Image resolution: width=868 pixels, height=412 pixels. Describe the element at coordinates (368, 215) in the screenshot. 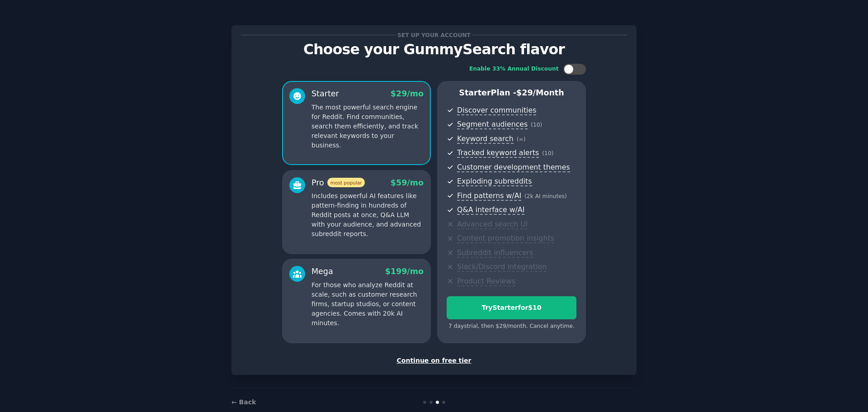

I see `p: Includes powerful AI features like pattern-finding in hundreds of Reddit posts at once, Q&A LLM w...` at that location.